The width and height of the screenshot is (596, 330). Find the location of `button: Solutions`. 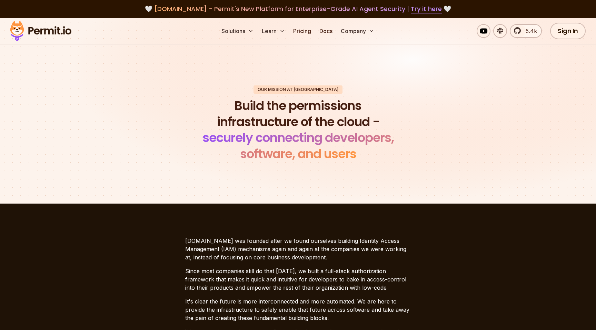

button: Solutions is located at coordinates (237, 31).